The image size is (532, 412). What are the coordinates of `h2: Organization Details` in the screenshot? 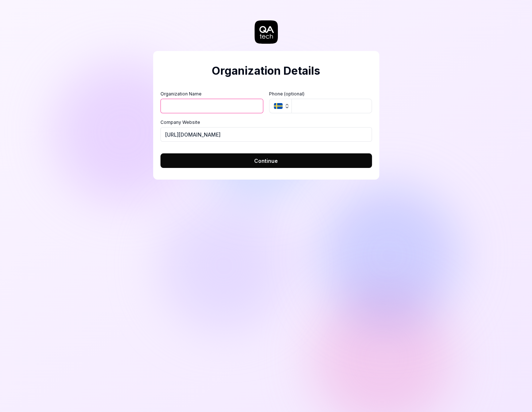 It's located at (266, 71).